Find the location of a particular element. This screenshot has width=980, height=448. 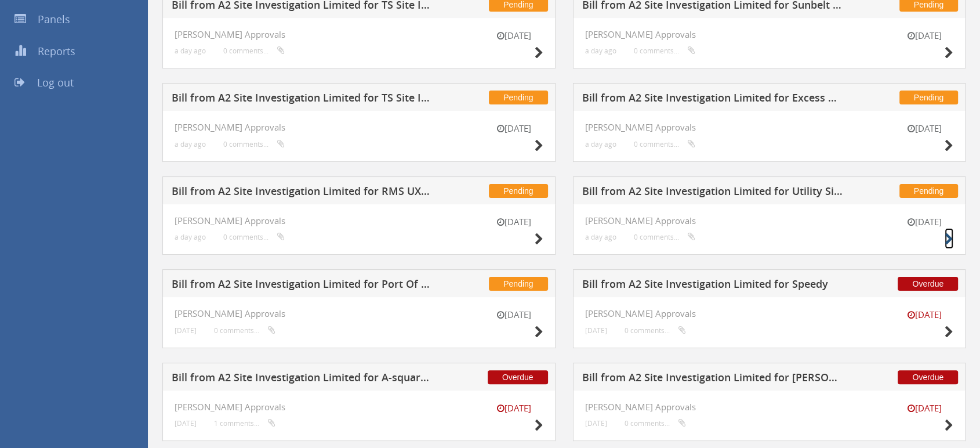

h5: Bill from A2 Site Investigation Limited for Port Of London Authority is located at coordinates (303, 286).